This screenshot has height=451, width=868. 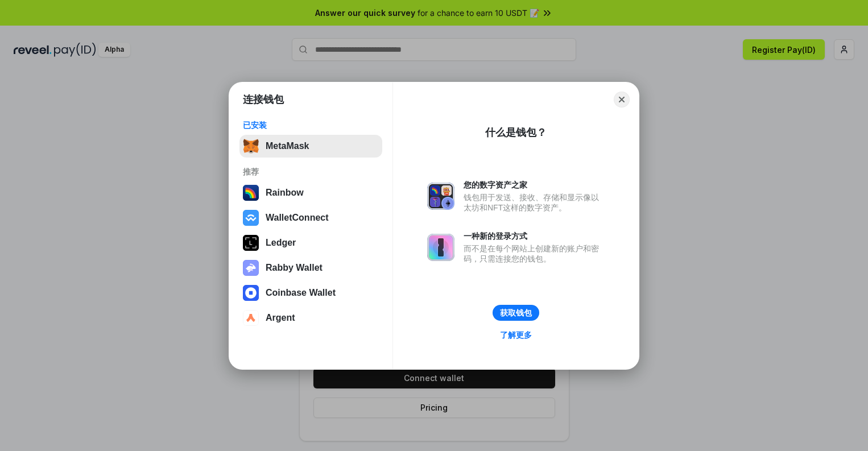 I want to click on div: 了解更多, so click(x=516, y=335).